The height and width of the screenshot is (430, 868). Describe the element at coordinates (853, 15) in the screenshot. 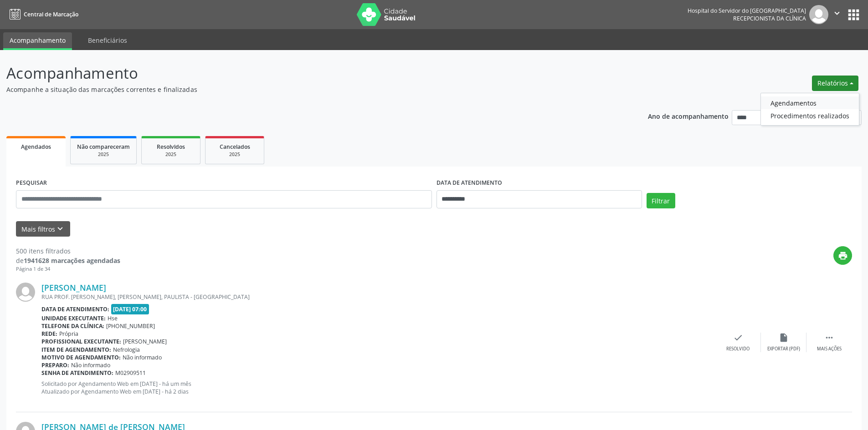

I see `button: apps` at that location.